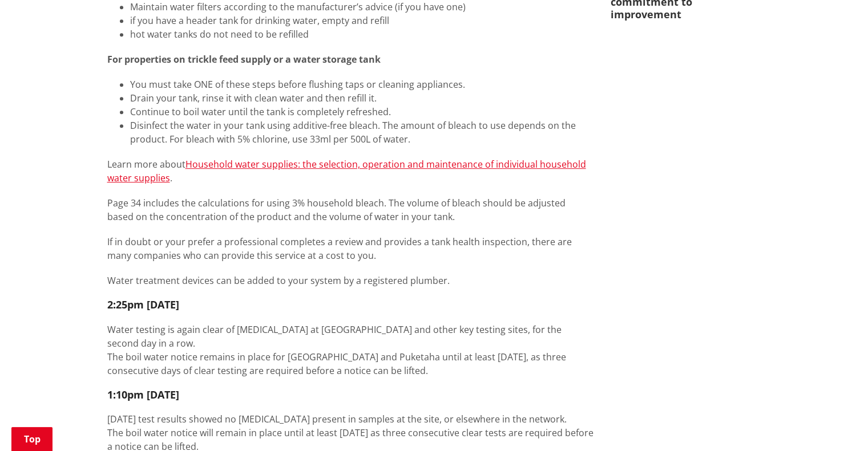 The image size is (868, 451). What do you see at coordinates (351, 280) in the screenshot?
I see `p: Water treatment devices can be added to your system by a registered plumber.` at bounding box center [351, 280].